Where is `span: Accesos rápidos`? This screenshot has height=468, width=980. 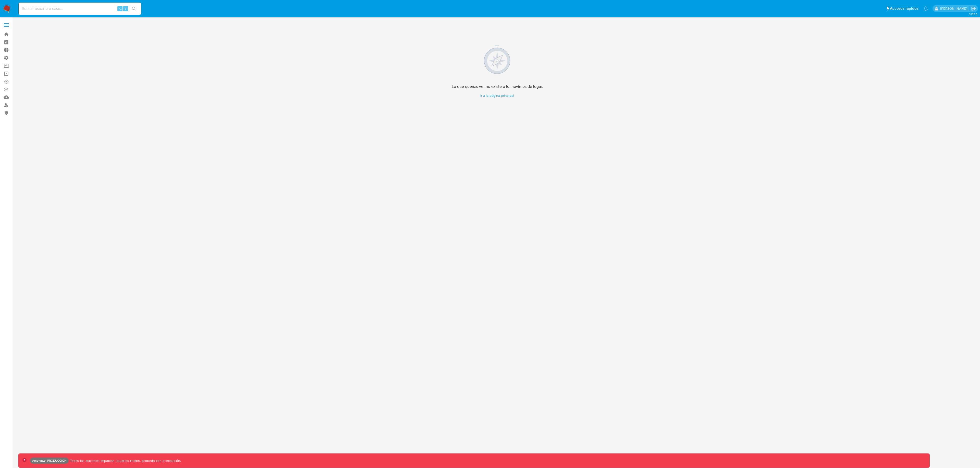 span: Accesos rápidos is located at coordinates (904, 8).